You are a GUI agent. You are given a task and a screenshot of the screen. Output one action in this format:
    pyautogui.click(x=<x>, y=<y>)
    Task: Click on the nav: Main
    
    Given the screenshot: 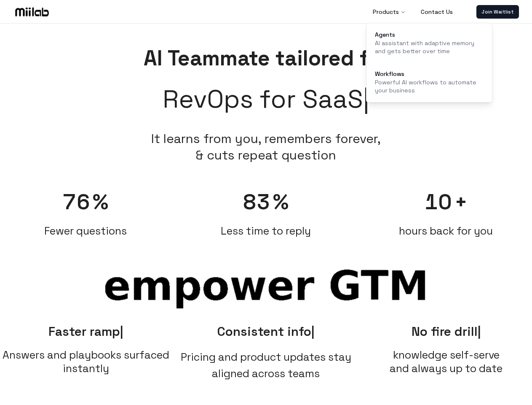 What is the action you would take?
    pyautogui.click(x=413, y=12)
    